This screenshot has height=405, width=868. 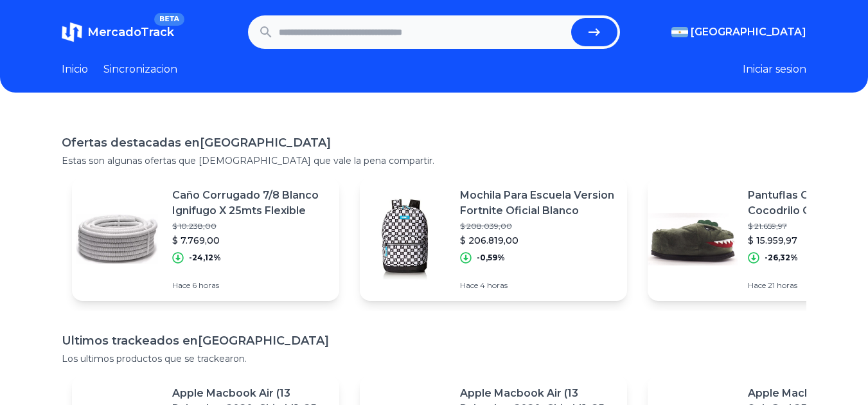 What do you see at coordinates (680, 32) in the screenshot?
I see `img: Argentina` at bounding box center [680, 32].